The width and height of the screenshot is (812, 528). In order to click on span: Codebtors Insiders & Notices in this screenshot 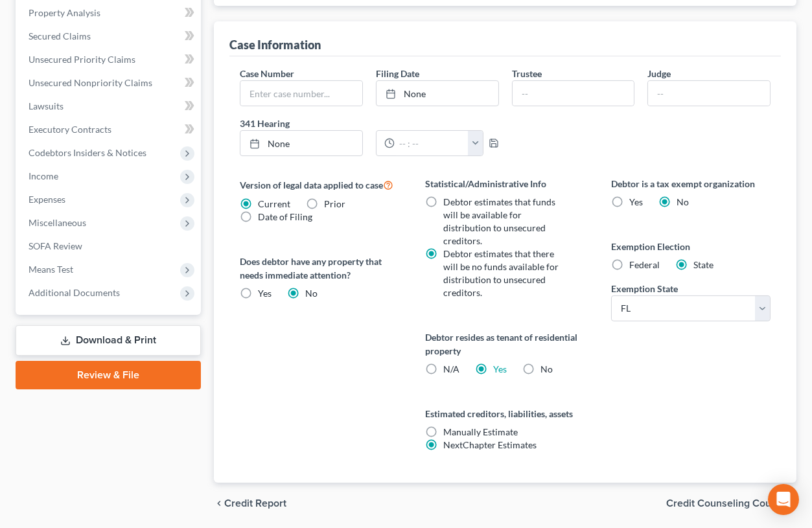, I will do `click(87, 152)`.